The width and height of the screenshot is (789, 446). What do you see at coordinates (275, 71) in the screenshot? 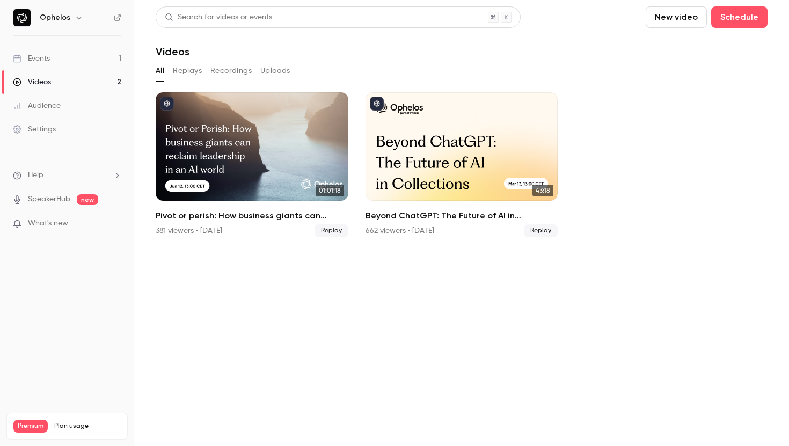
I see `button: Uploads` at bounding box center [275, 71].